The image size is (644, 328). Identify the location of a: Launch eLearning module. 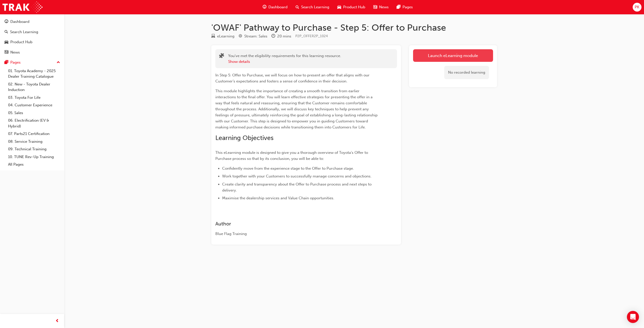
(453, 55).